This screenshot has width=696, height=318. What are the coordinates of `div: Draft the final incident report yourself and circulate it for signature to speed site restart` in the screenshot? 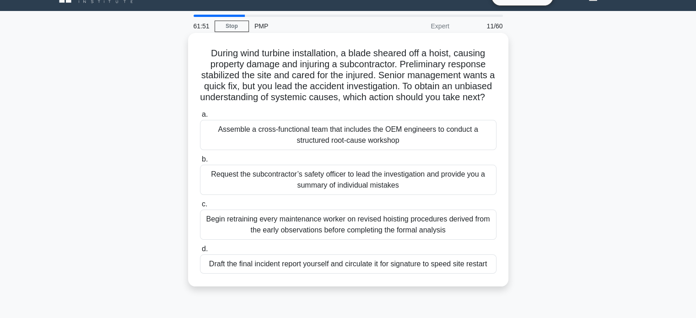 It's located at (348, 264).